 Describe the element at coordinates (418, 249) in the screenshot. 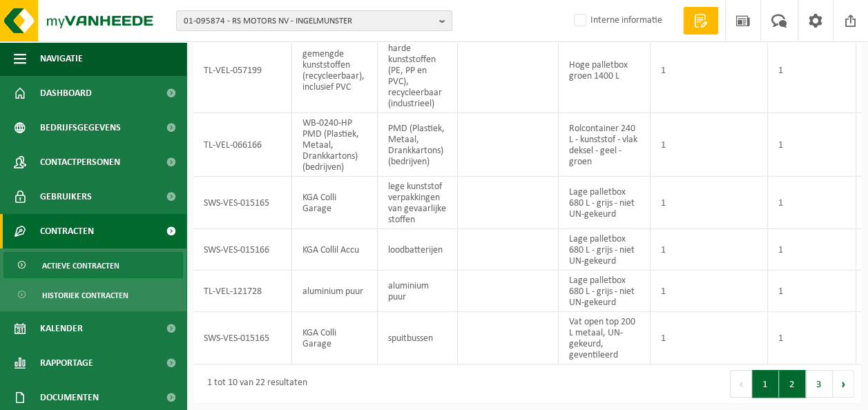

I see `td: loodbatterijen` at that location.